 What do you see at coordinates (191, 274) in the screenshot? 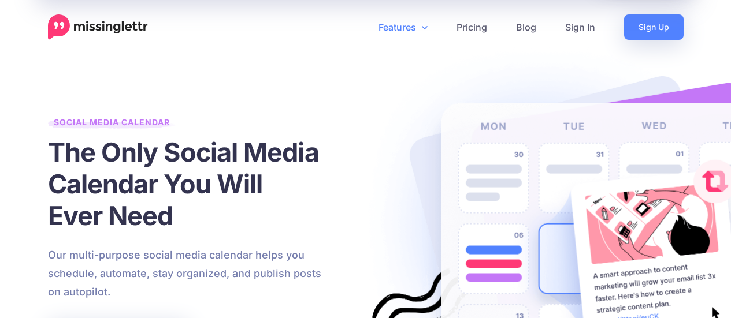
I see `p: Our multi-purpose social media calendar helps you schedule, automate, stay organized, and publish...` at bounding box center [191, 274].